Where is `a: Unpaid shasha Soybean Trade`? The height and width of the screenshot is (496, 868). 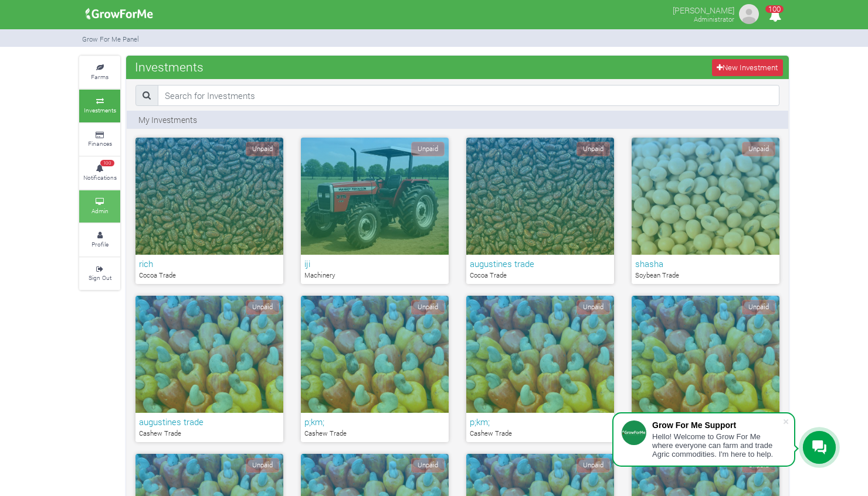
a: Unpaid shasha Soybean Trade is located at coordinates (705, 211).